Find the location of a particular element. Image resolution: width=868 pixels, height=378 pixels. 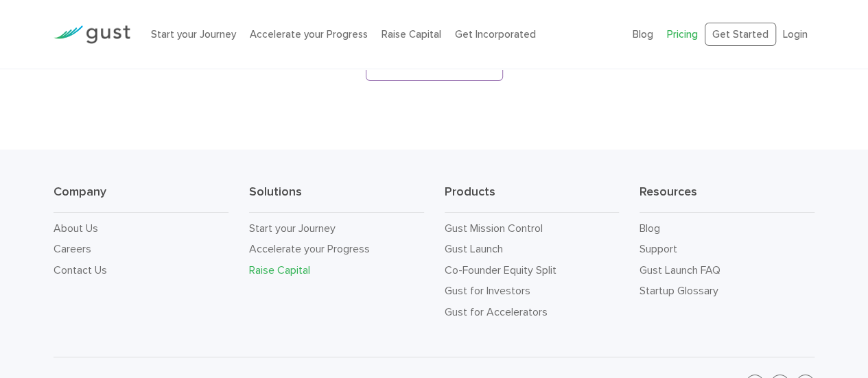

a: Get Incorporated is located at coordinates (496, 35).